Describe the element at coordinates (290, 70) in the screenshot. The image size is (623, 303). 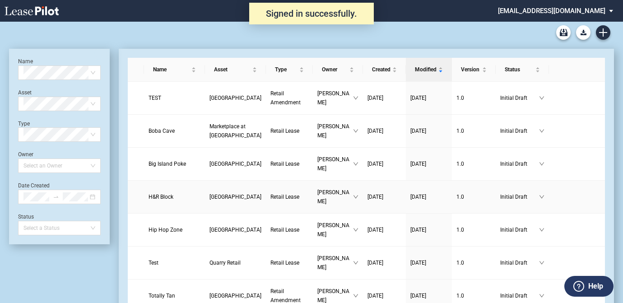
I see `th: Type` at that location.